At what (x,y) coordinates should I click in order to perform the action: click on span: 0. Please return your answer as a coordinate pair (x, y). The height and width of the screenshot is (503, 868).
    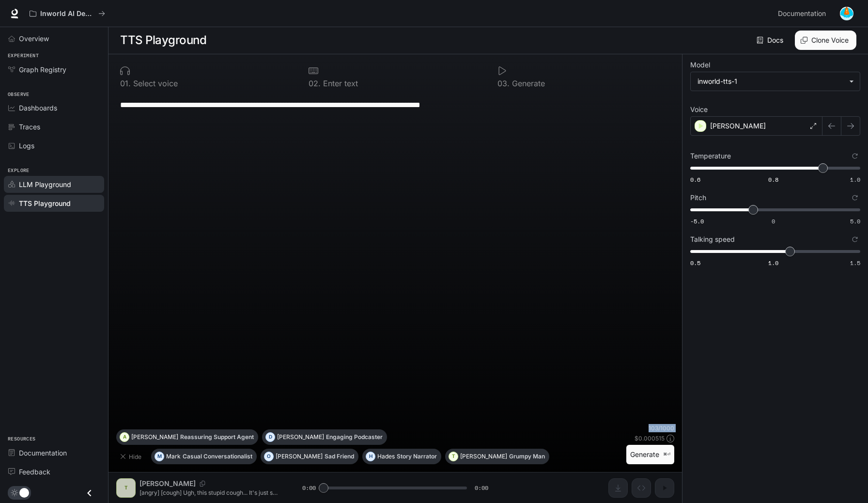
    Looking at the image, I should click on (773, 221).